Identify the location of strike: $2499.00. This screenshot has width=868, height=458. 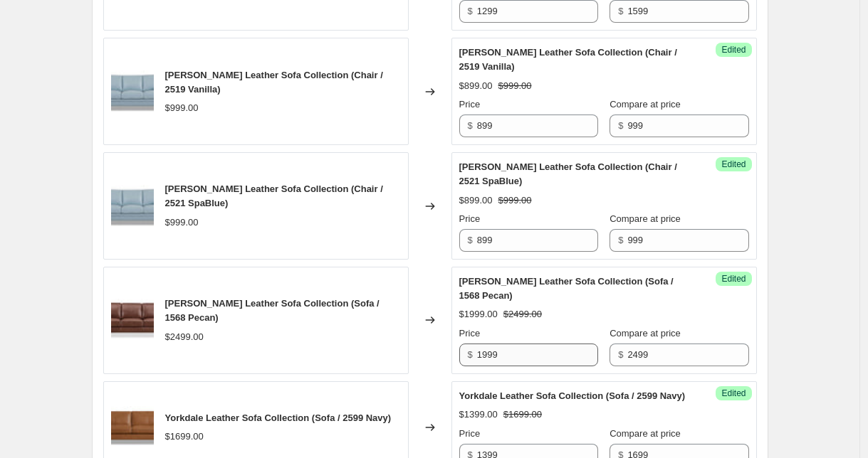
(523, 314).